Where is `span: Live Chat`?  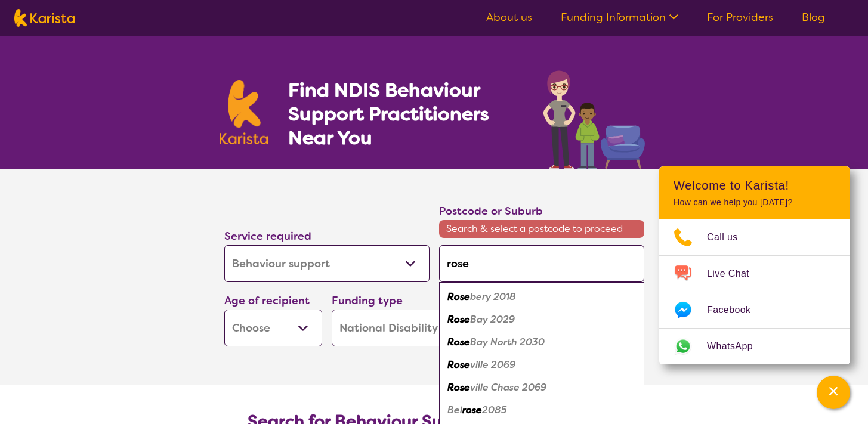
span: Live Chat is located at coordinates (735, 274).